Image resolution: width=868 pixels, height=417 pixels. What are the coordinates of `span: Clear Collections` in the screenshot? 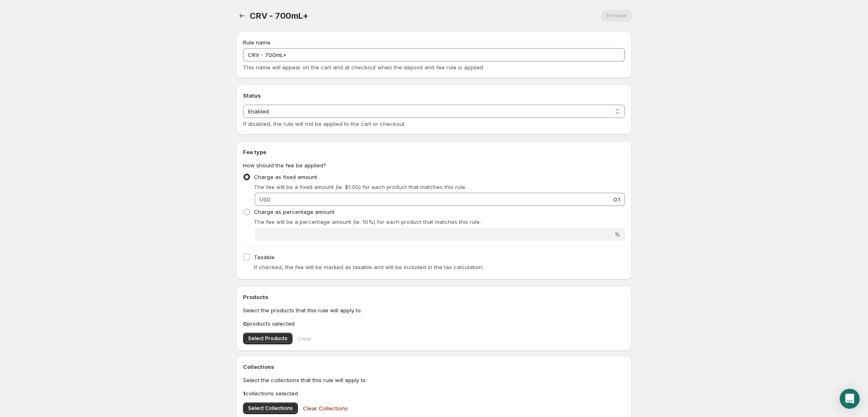 It's located at (325, 409).